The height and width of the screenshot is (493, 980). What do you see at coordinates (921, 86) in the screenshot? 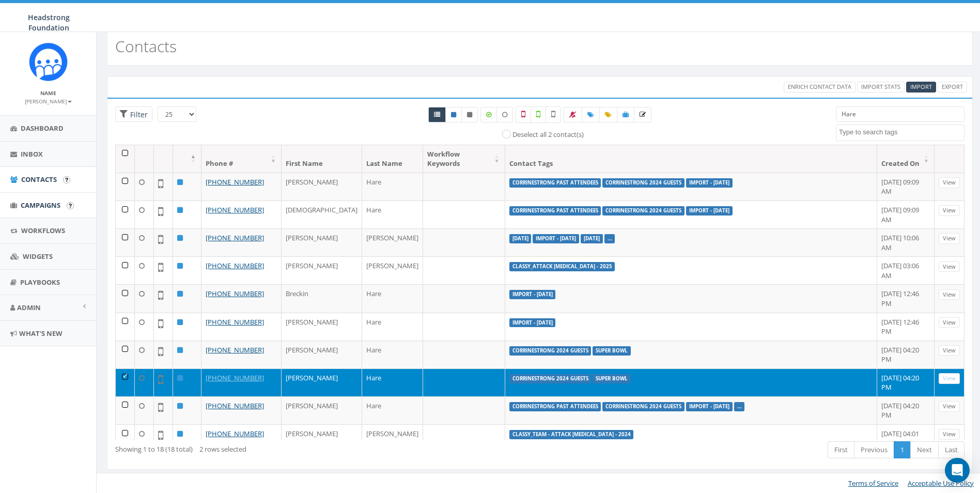
I see `span: Import` at bounding box center [921, 86].